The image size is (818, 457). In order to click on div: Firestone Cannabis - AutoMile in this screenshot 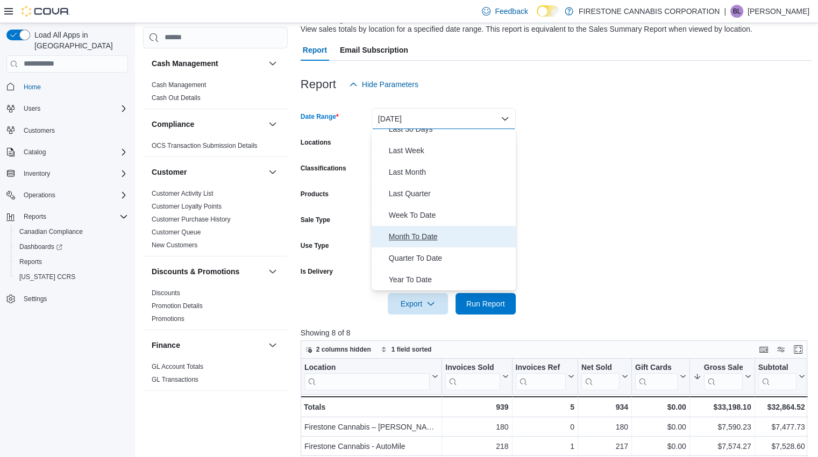, I will do `click(371, 446)`.